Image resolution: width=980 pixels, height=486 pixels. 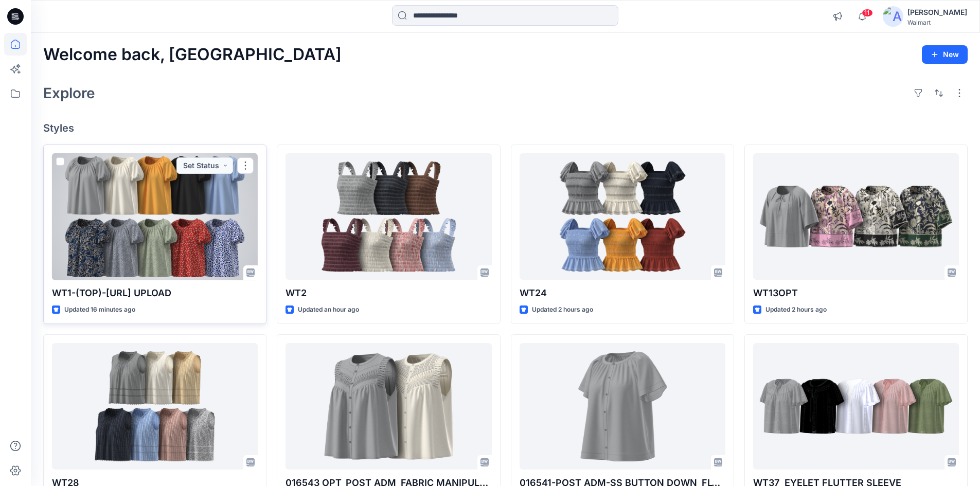 I want to click on p: WT13OPT, so click(x=856, y=293).